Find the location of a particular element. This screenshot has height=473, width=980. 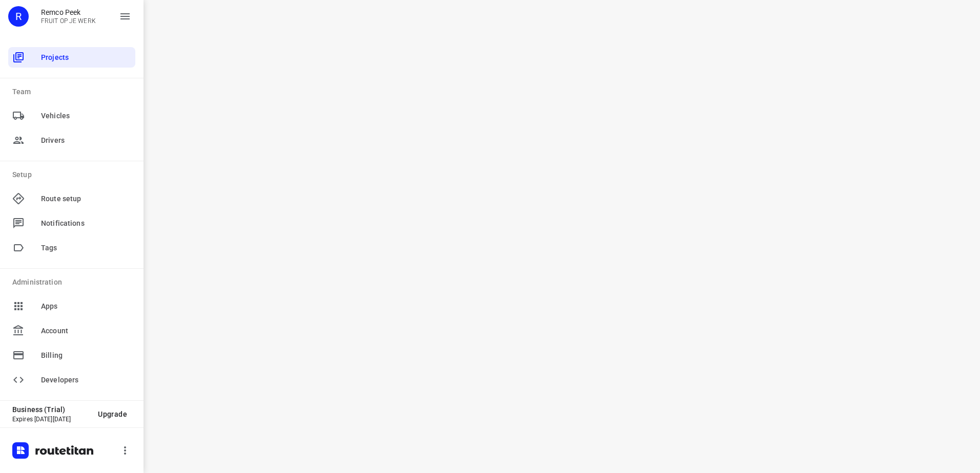

div: Account is located at coordinates (72, 331).